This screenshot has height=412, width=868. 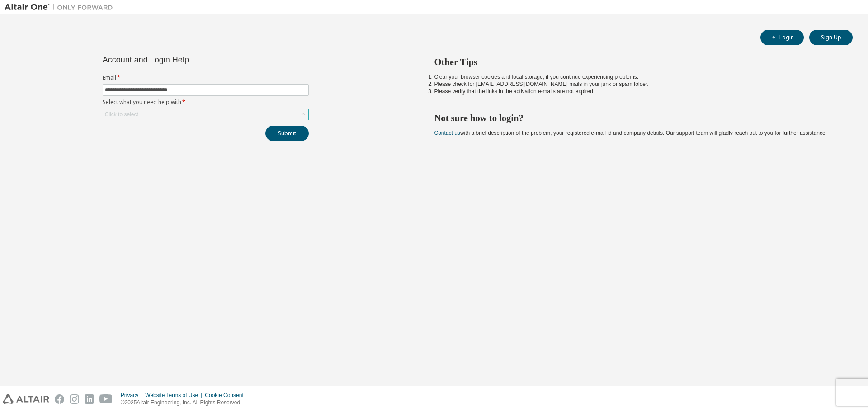 I want to click on button: Sign Up, so click(x=831, y=38).